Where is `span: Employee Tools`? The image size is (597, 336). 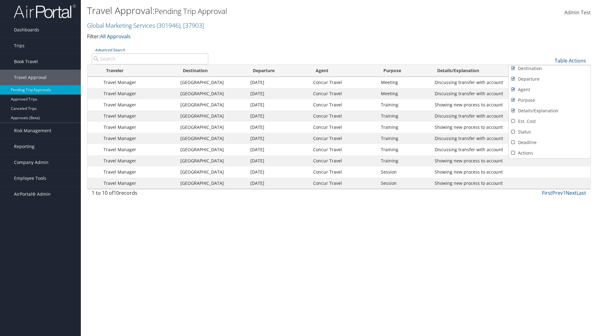
span: Employee Tools is located at coordinates (30, 178).